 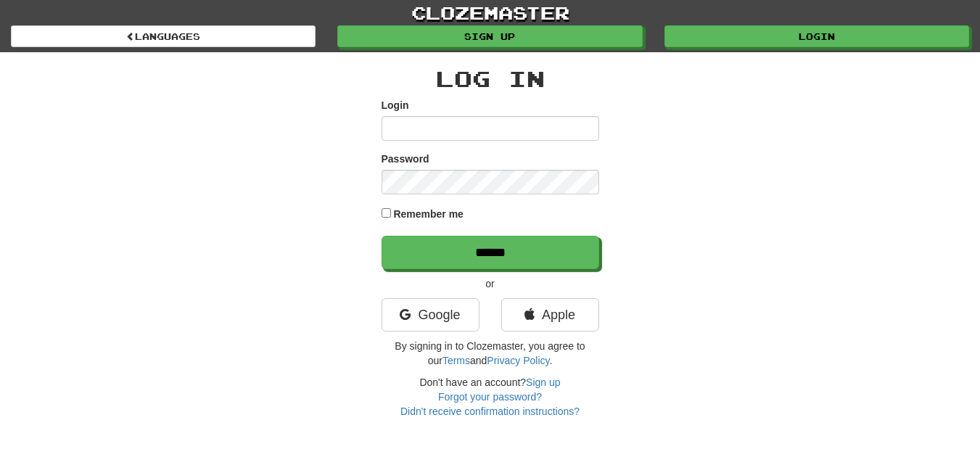 What do you see at coordinates (456, 361) in the screenshot?
I see `a: Terms` at bounding box center [456, 361].